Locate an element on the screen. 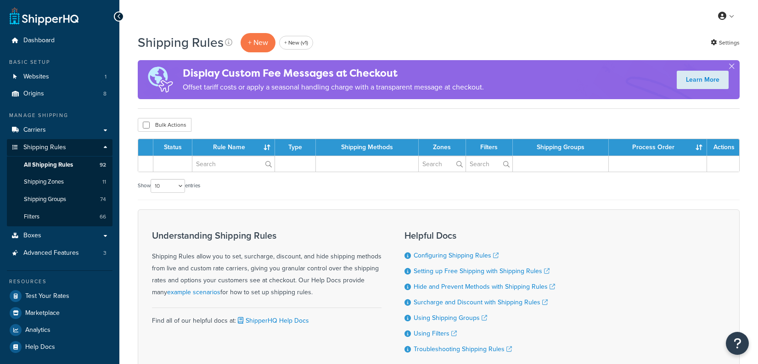 Image resolution: width=758 pixels, height=364 pixels. a: Learn More is located at coordinates (703, 80).